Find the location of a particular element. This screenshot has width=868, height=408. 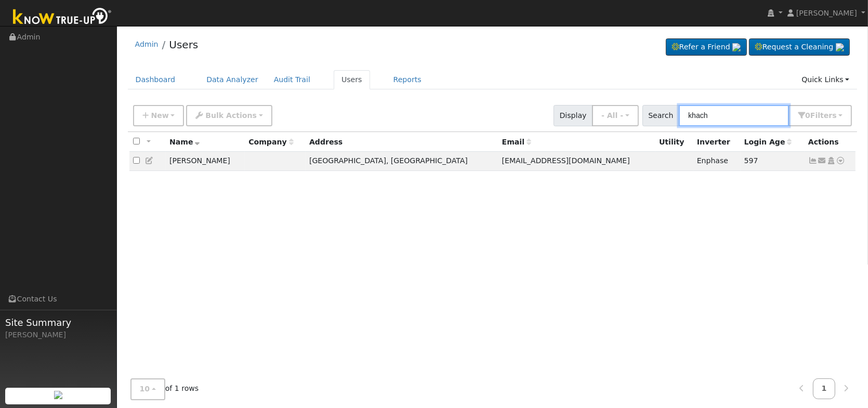

button: - All - is located at coordinates (616, 115).